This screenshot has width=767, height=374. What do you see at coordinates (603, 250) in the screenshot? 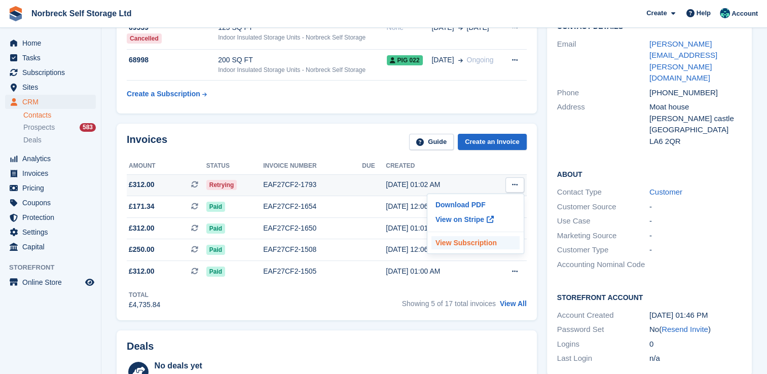
I see `div: Customer Type` at bounding box center [603, 250].